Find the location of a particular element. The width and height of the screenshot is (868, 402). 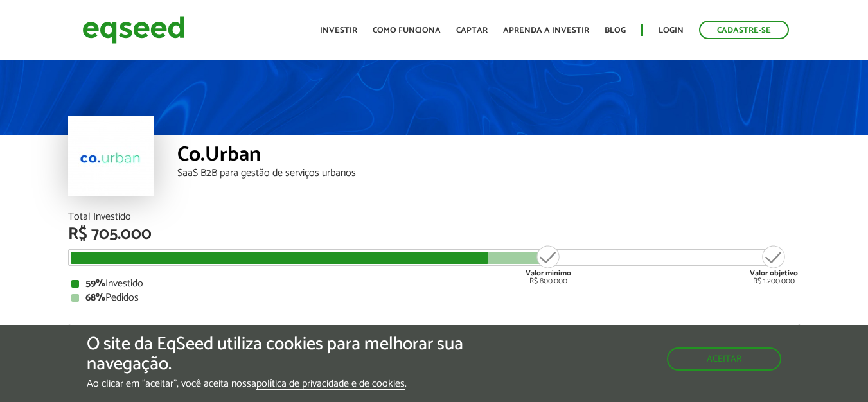

h5: O site da EqSeed utiliza cookies para melhorar sua navegação. is located at coordinates (295, 355).